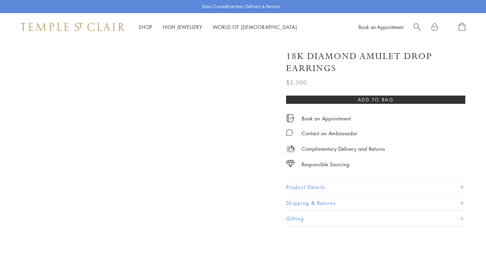 The height and width of the screenshot is (266, 486). Describe the element at coordinates (376, 218) in the screenshot. I see `button: Gifting` at that location.